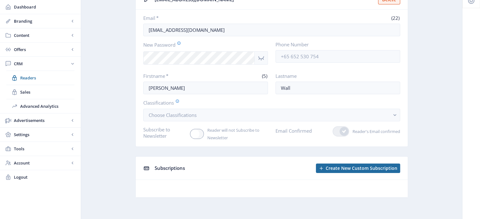 Image resolution: width=480 pixels, height=219 pixels. Describe the element at coordinates (42, 64) in the screenshot. I see `span: CRM` at that location.